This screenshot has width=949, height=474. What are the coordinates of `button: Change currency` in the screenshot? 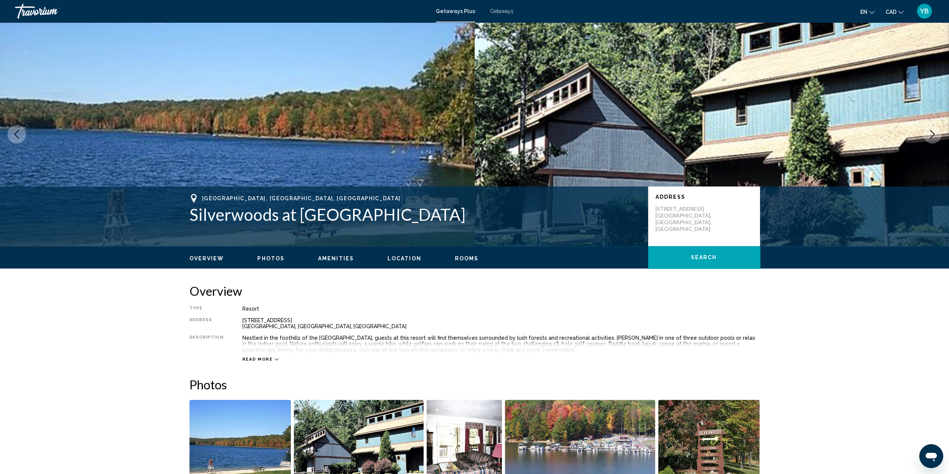 It's located at (895, 12).